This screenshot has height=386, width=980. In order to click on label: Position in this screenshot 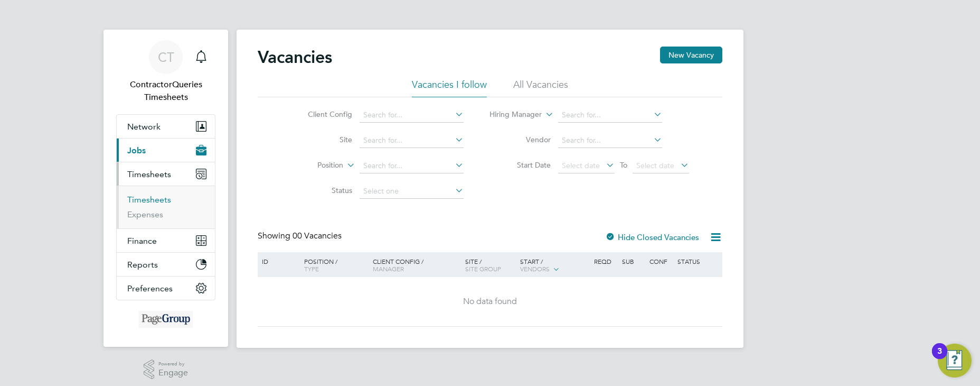, I will do `click(312, 165)`.